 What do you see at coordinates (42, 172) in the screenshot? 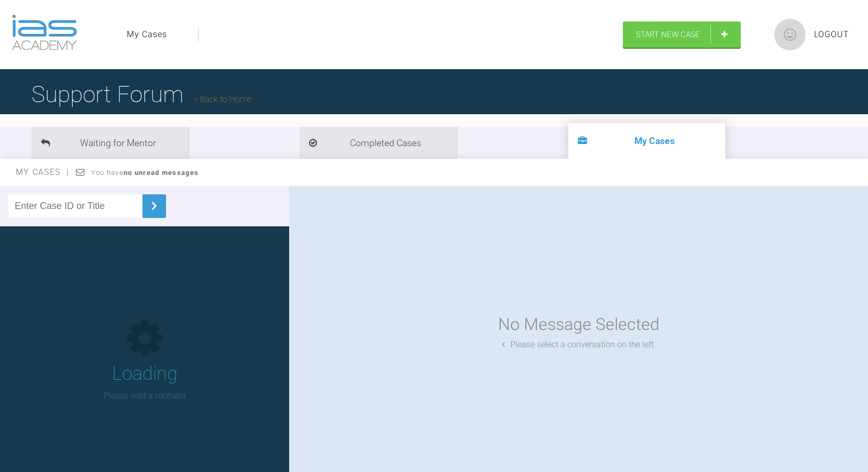
I see `span: My Cases` at bounding box center [42, 172].